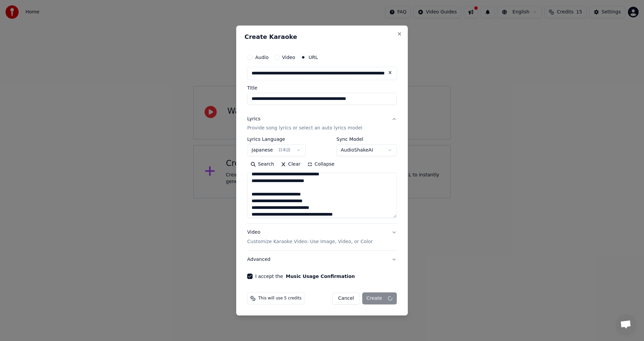 The width and height of the screenshot is (644, 341). I want to click on button: Clear, so click(291, 164).